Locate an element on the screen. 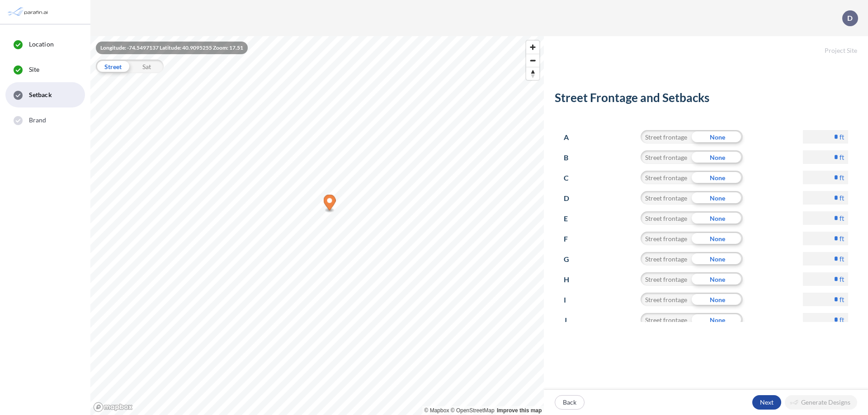 Image resolution: width=868 pixels, height=415 pixels. span: Brand is located at coordinates (37, 120).